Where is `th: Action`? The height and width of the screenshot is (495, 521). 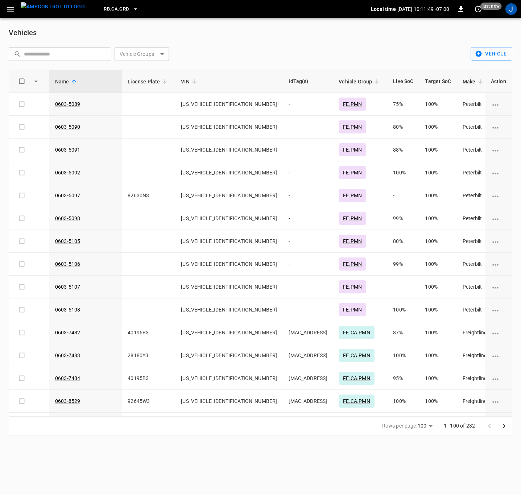
th: Action is located at coordinates (499, 81).